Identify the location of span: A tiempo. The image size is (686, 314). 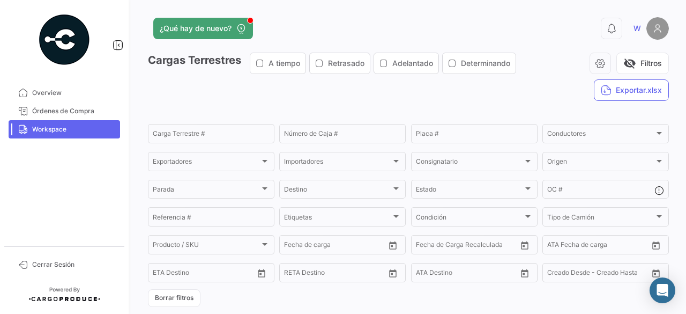
(284, 63).